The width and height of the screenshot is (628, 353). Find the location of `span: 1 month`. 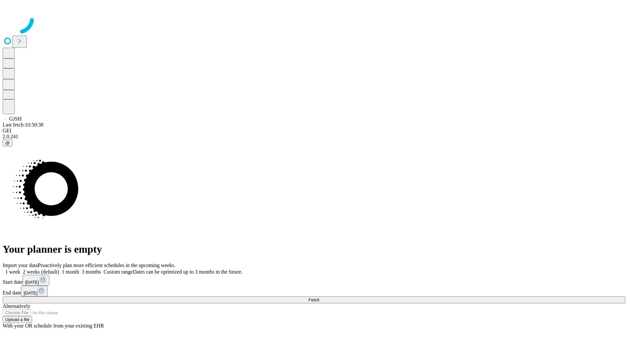

span: 1 month is located at coordinates (70, 272).